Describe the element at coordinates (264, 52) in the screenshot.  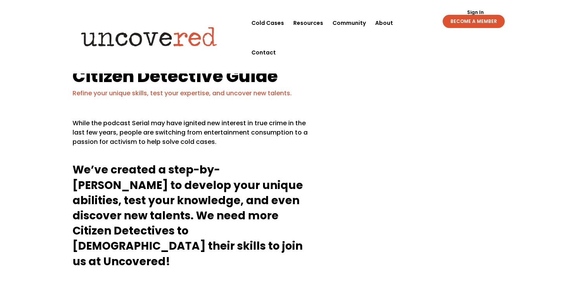
I see `a: Contact` at that location.